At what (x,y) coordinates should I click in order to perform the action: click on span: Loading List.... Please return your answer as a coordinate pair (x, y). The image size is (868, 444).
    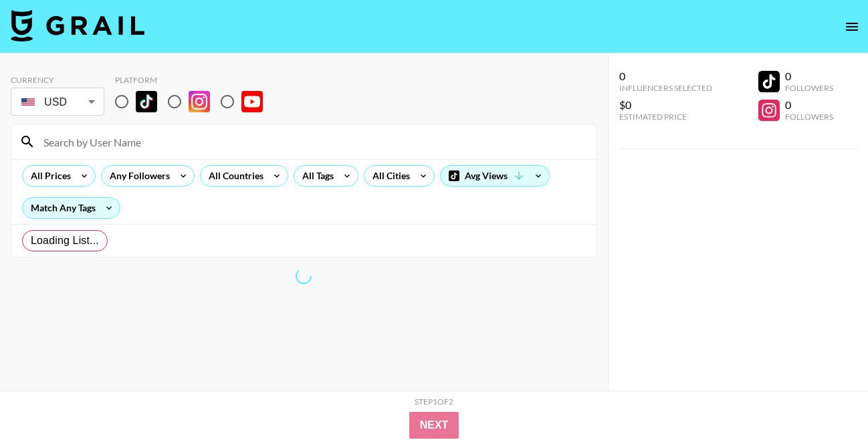
    Looking at the image, I should click on (65, 241).